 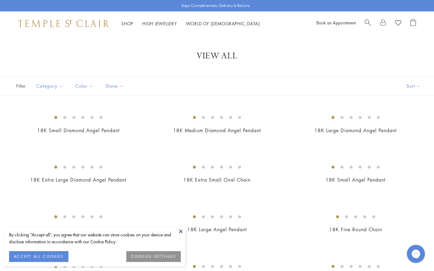 What do you see at coordinates (398, 23) in the screenshot?
I see `a: View Wishlist` at bounding box center [398, 23].